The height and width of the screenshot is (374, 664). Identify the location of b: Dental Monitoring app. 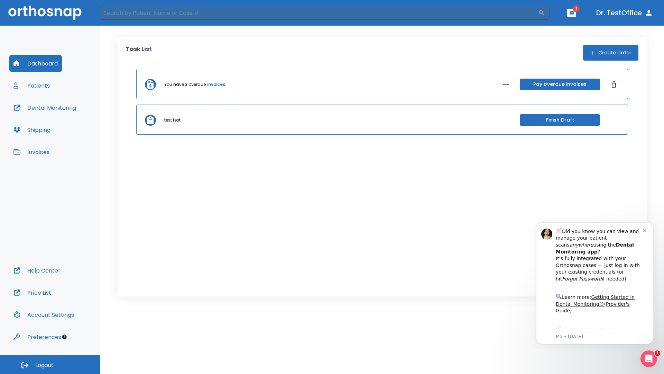
(69, 36).